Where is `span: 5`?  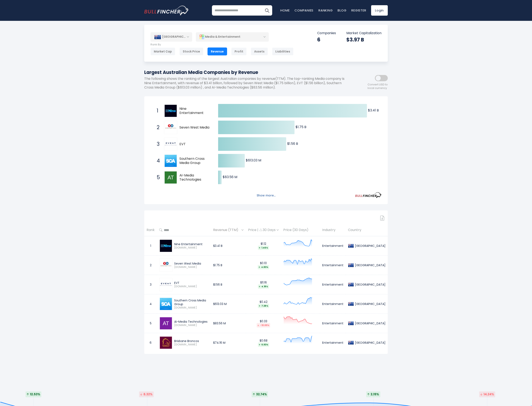
span: 5 is located at coordinates (157, 177).